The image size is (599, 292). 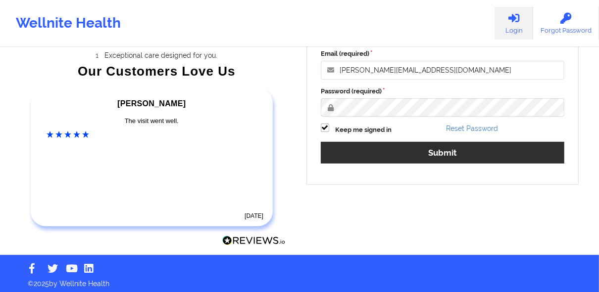 What do you see at coordinates (442, 70) in the screenshot?
I see `input: Email address` at bounding box center [442, 70].